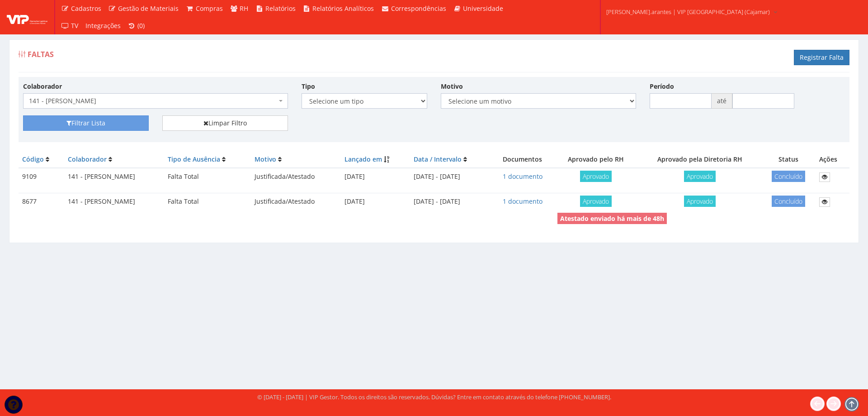  Describe the element at coordinates (265, 159) in the screenshot. I see `a: Motivo` at that location.